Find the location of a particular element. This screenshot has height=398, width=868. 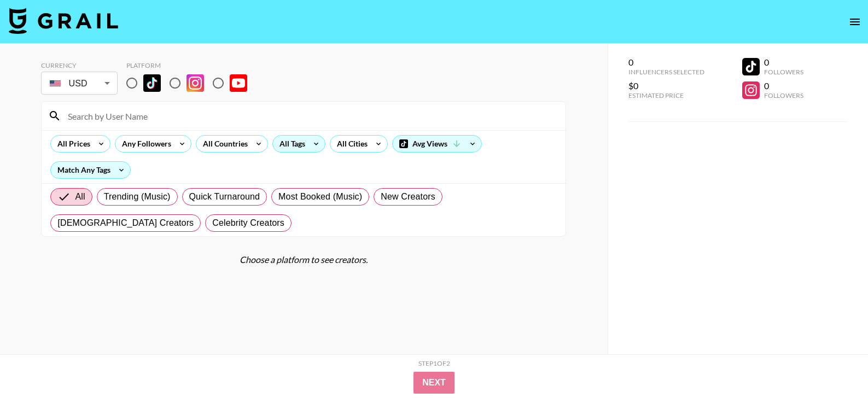

div: Influencers Selected is located at coordinates (666, 72).